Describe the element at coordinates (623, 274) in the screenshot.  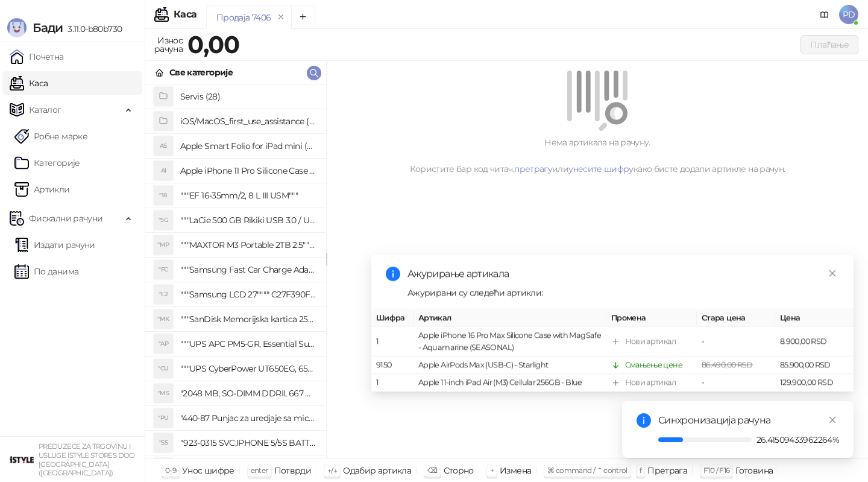
I see `div: Ажурирање артикала` at that location.